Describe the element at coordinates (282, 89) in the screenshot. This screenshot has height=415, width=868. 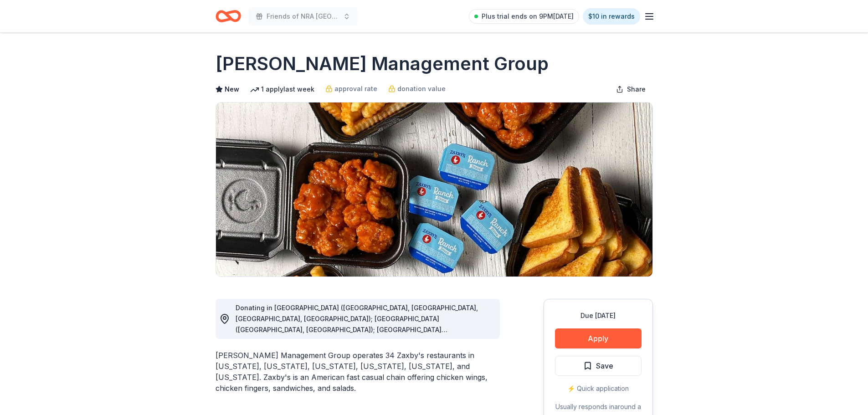
I see `div: 1 apply last week` at that location.